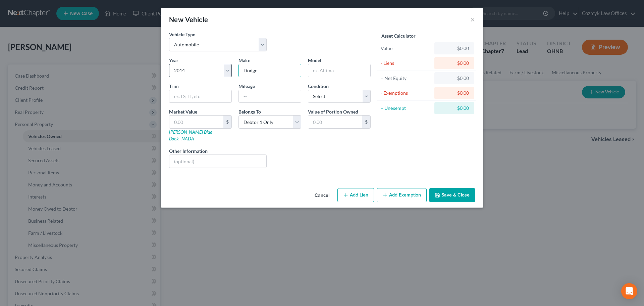 The height and width of the screenshot is (306, 644). What do you see at coordinates (188, 19) in the screenshot?
I see `div: New Vehicle` at bounding box center [188, 19].